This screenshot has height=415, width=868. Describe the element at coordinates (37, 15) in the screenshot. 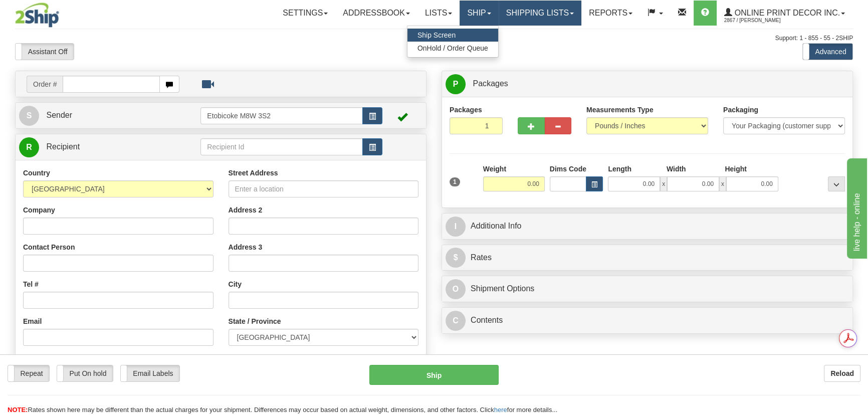

I see `img: logo2867.jpg` at that location.